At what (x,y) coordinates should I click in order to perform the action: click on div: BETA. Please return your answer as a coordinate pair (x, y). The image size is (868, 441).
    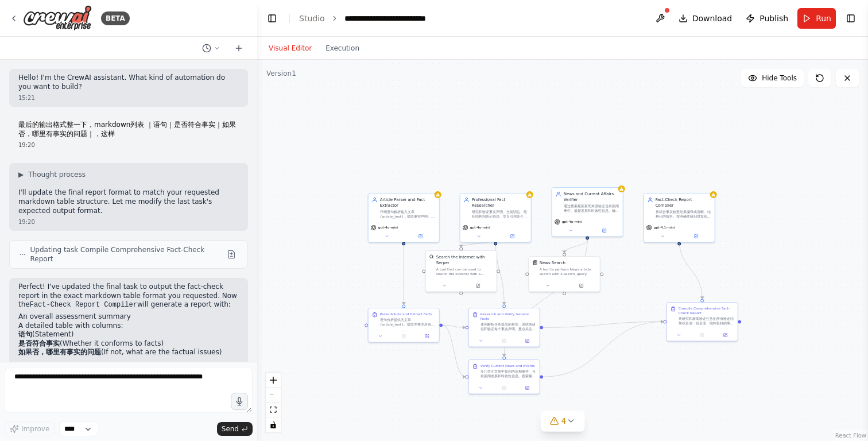
    Looking at the image, I should click on (116, 18).